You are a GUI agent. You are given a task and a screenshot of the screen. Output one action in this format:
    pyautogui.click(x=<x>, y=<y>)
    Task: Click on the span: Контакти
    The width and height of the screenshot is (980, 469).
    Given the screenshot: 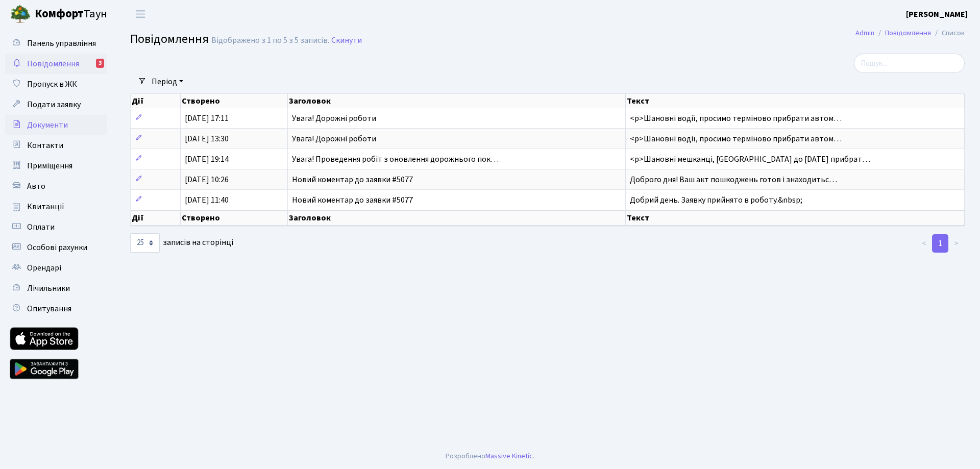 What is the action you would take?
    pyautogui.click(x=45, y=146)
    